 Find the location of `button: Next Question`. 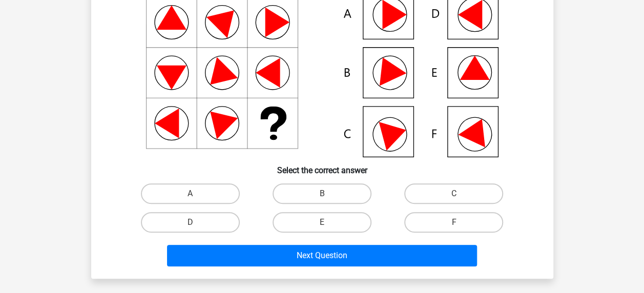

button: Next Question is located at coordinates (322, 256).